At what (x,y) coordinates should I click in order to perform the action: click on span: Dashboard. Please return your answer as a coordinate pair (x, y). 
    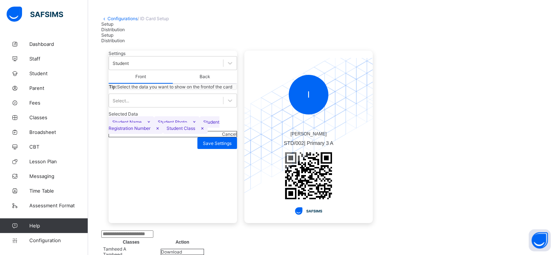
    Looking at the image, I should click on (59, 44).